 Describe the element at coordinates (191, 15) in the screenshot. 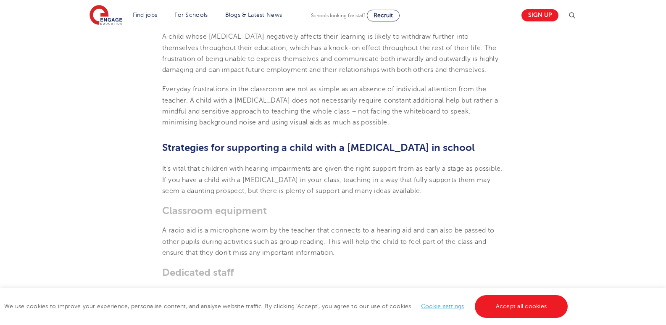

I see `a: For Schools` at that location.